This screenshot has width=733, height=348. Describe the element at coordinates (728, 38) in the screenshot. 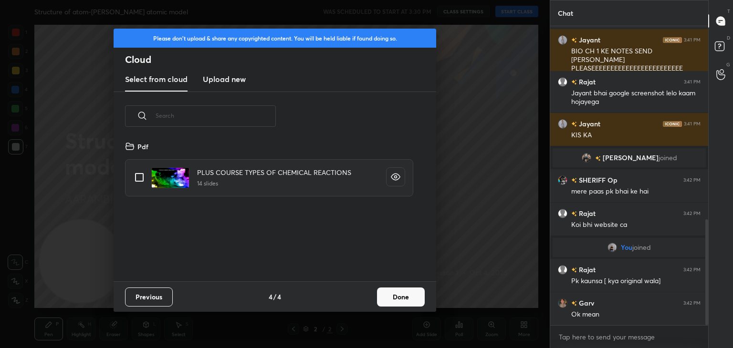

I see `p: D` at that location.